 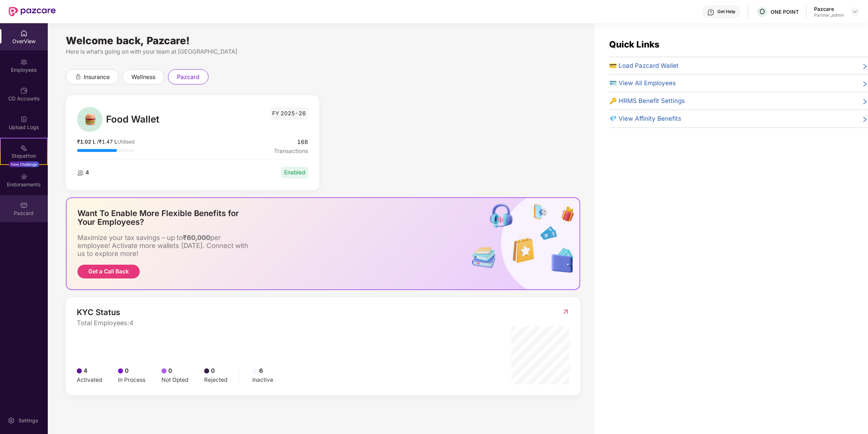 What do you see at coordinates (24, 147) in the screenshot?
I see `img: svg+xml;base64,PHN2ZyB4bWxucz0iaHR0cDovL3d3dy53My5vcmcvMjAwMC9zdmciIHdpZHRoPSIyMSIgaGVpZ2h0PSIyMC...` at bounding box center [24, 147].